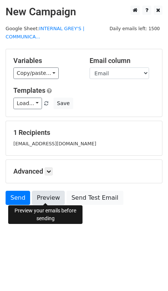 Image resolution: width=168 pixels, height=291 pixels. I want to click on h2: New Campaign, so click(84, 12).